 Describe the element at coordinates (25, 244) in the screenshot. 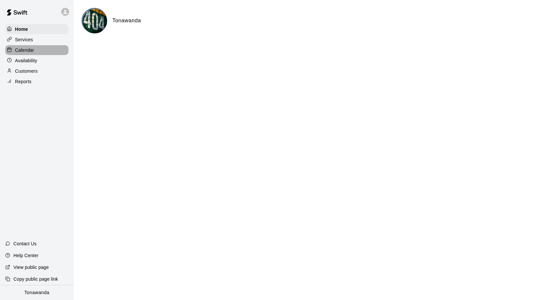

I see `p: Contact Us` at that location.